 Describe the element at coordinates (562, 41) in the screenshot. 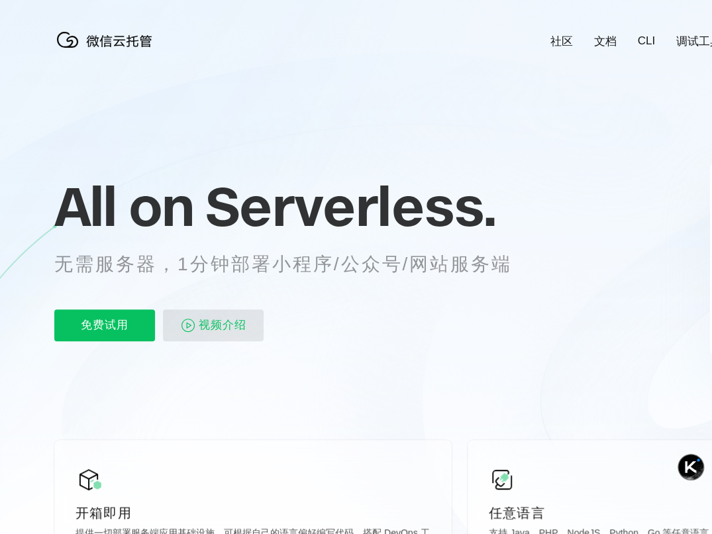

I see `a: 社区` at that location.